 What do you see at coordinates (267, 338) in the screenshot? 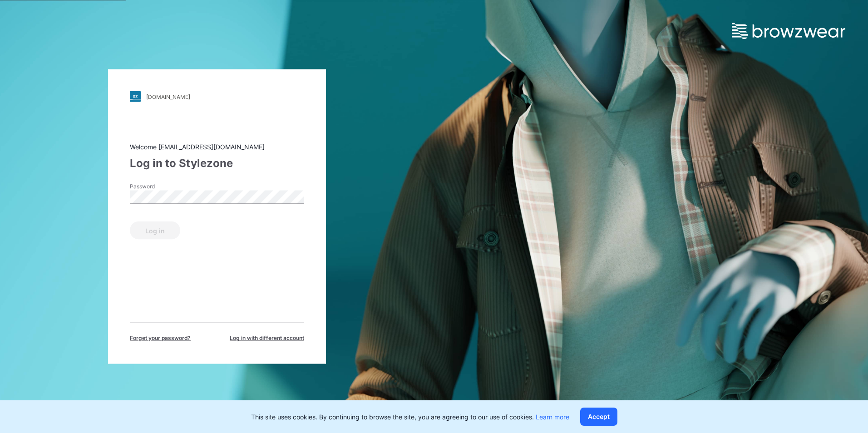
I see `span: Log in with different account` at bounding box center [267, 338].